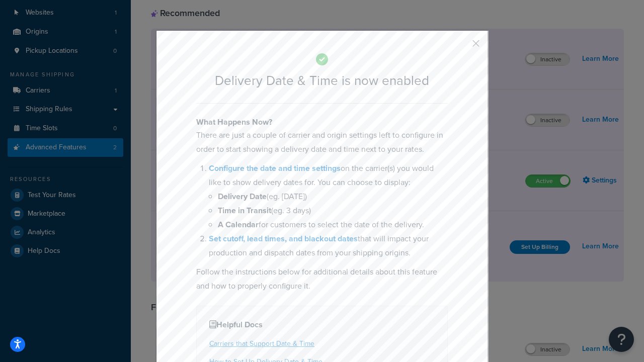  I want to click on a: Carriers that Support Date & Time, so click(261, 344).